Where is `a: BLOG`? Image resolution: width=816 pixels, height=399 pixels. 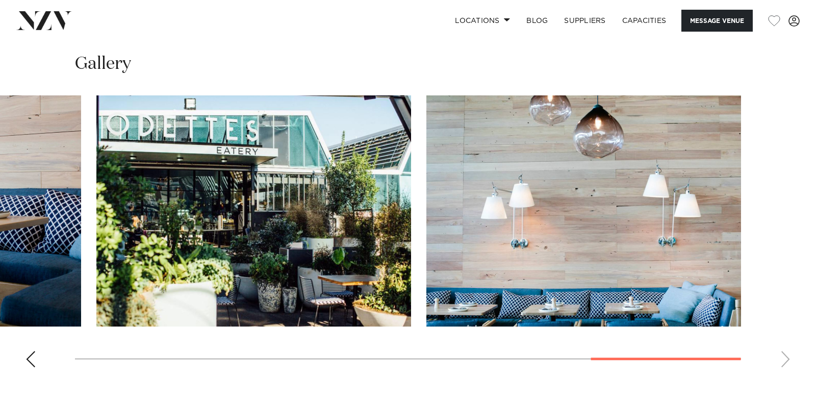
a: BLOG is located at coordinates (537, 20).